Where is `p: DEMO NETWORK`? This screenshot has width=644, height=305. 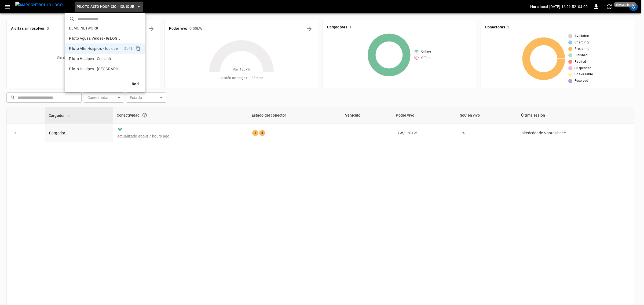
p: DEMO NETWORK is located at coordinates (84, 28).